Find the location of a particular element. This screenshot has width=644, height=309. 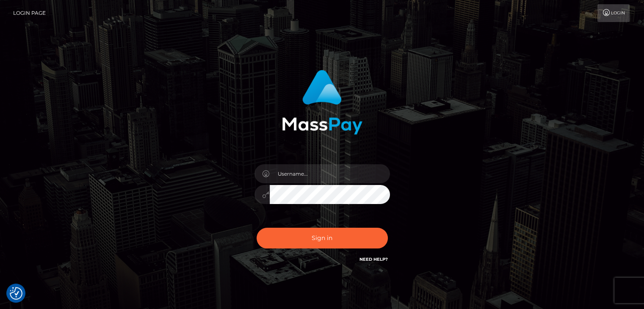

button: Consent Preferences is located at coordinates (16, 293).